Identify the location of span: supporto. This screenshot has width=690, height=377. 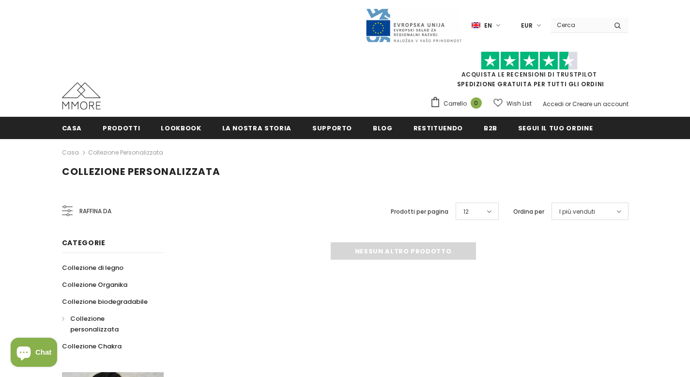
(332, 128).